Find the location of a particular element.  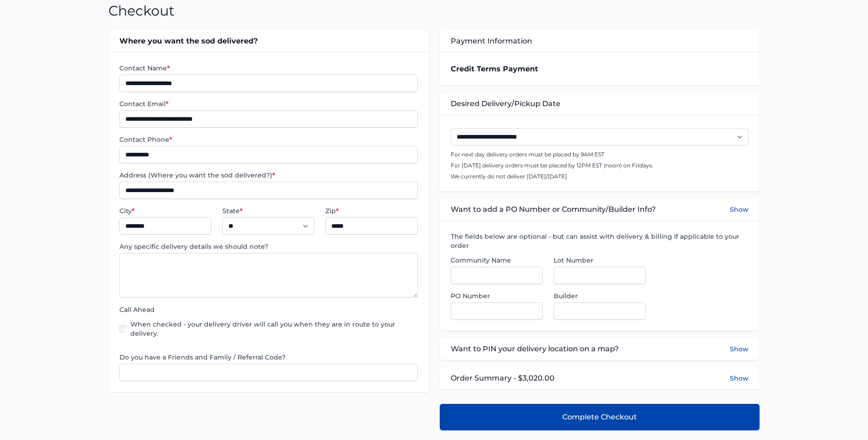

label: Lot Number is located at coordinates (600, 260).